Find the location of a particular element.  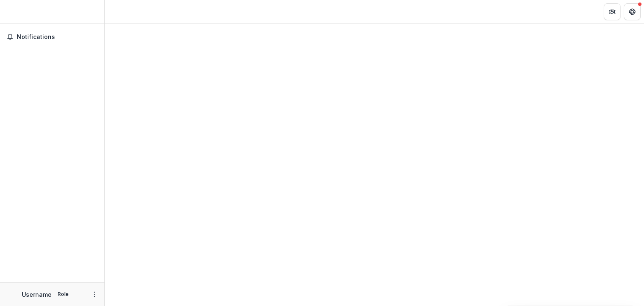

button: More is located at coordinates (94, 294).